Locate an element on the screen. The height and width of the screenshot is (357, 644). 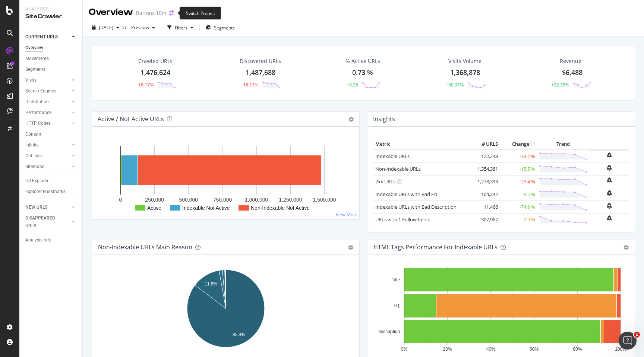
div: Analytics is located at coordinates (51, 9).